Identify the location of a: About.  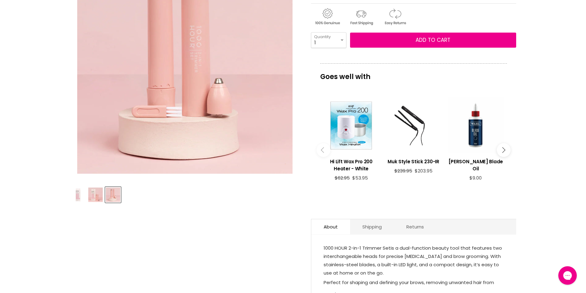
(331, 227).